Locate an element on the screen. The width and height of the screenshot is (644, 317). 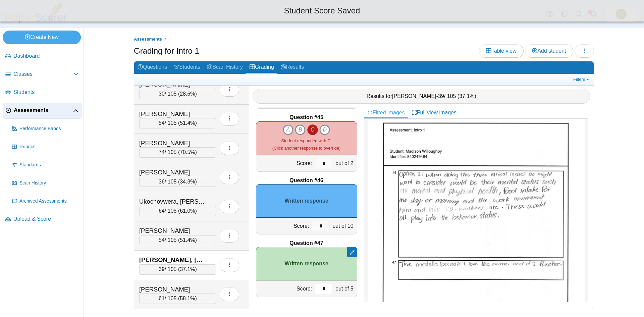
a: Add student is located at coordinates (549, 51).